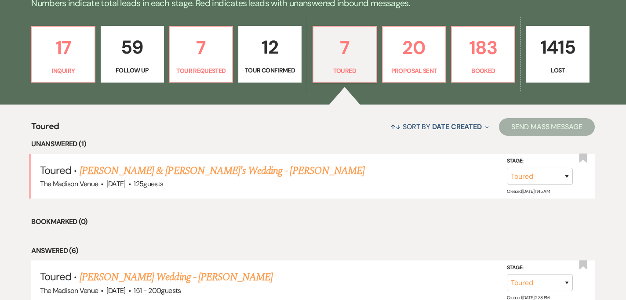 This screenshot has width=626, height=300. Describe the element at coordinates (557, 70) in the screenshot. I see `p: Lost` at that location.